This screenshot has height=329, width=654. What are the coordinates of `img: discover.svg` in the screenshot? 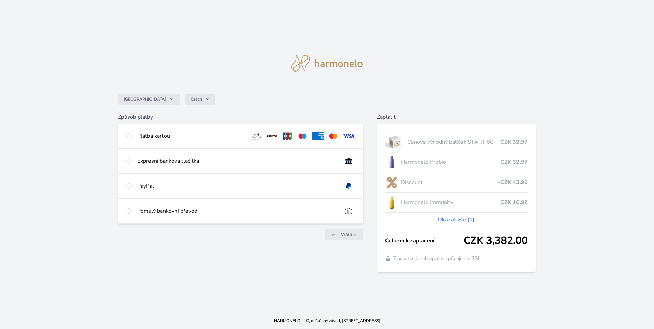 It's located at (272, 136).